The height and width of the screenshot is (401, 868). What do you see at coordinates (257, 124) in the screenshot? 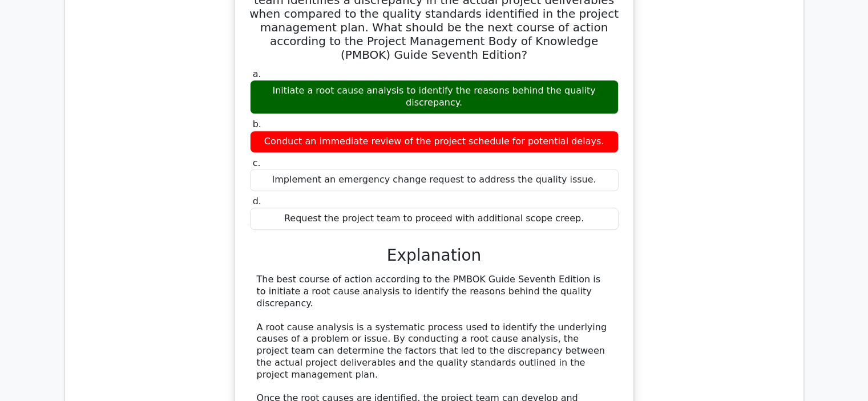
I see `span: b.` at bounding box center [257, 124].